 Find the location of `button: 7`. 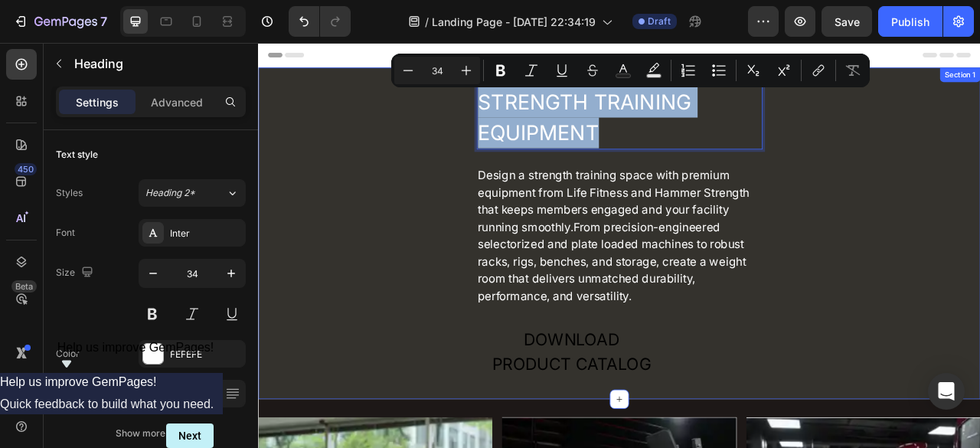

button: 7 is located at coordinates (60, 21).